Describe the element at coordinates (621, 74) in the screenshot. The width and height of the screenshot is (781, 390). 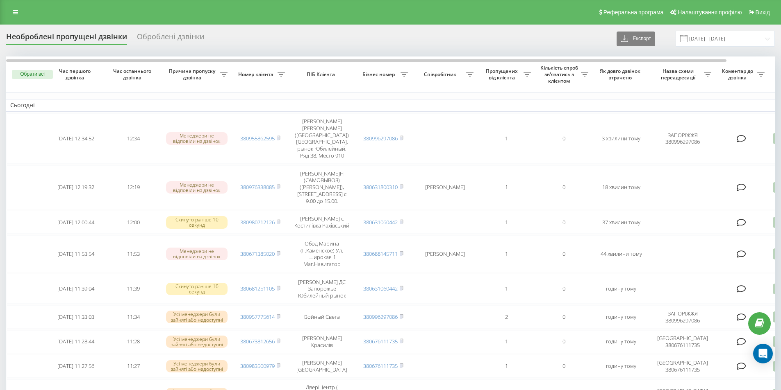
I see `span: Як довго дзвінок втрачено` at that location.